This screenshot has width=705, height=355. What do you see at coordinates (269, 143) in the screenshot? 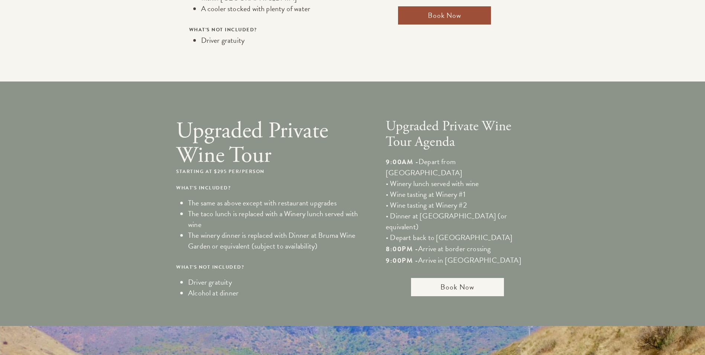
I see `h1: Upgraded Private Wine Tour` at bounding box center [269, 143].